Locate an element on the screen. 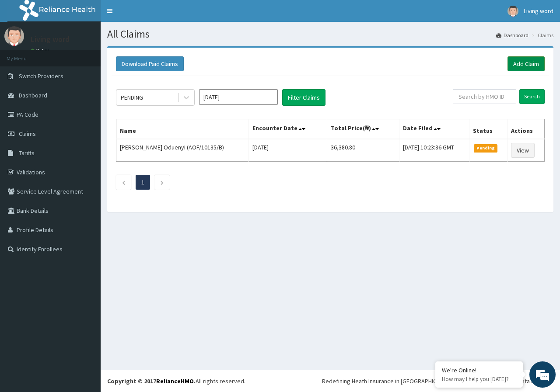 The height and width of the screenshot is (392, 560). p: Living word is located at coordinates (50, 39).